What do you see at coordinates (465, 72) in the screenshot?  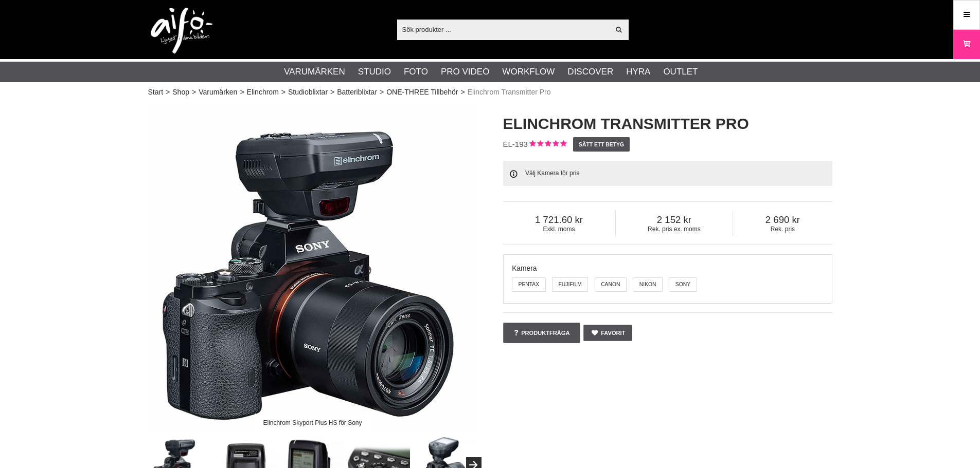 I see `a: Pro Video` at bounding box center [465, 72].